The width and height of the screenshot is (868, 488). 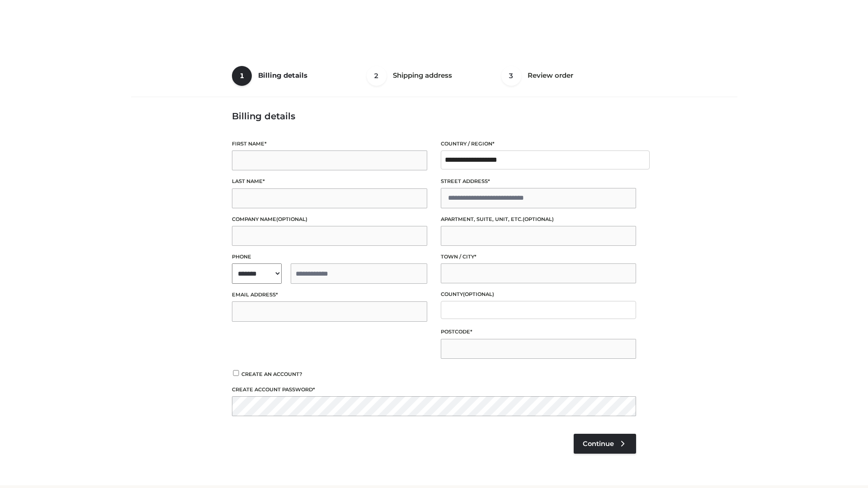 I want to click on label: Postcode, so click(x=538, y=332).